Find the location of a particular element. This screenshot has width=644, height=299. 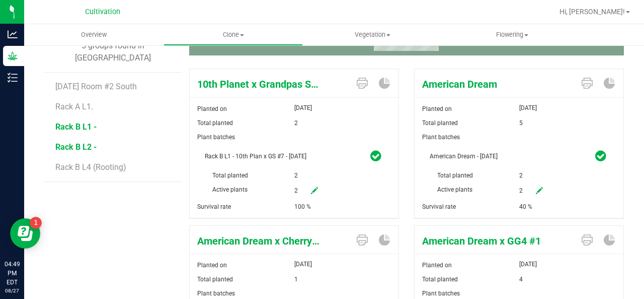

span: 4 is located at coordinates (521, 279).